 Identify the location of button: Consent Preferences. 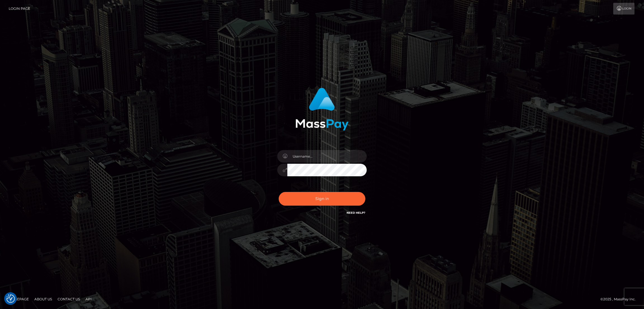
(11, 299).